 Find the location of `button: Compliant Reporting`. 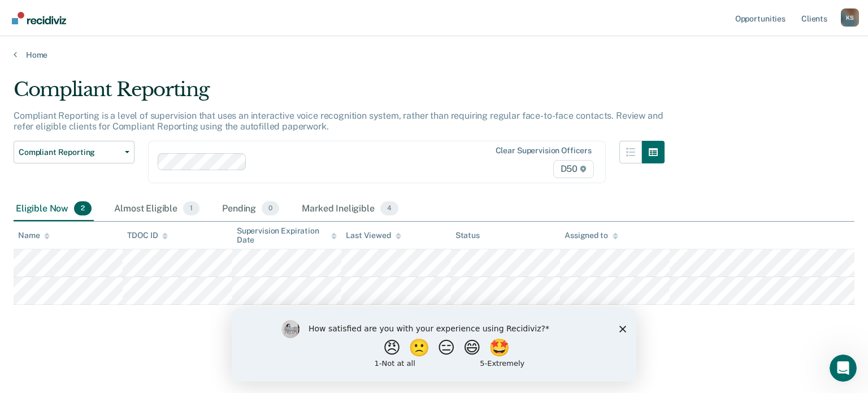

button: Compliant Reporting is located at coordinates (74, 152).